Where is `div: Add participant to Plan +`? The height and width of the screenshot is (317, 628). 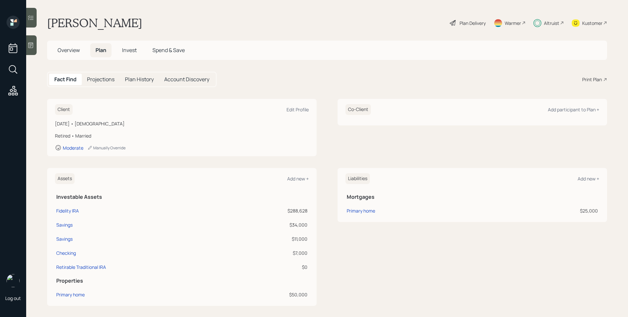 div: Add participant to Plan + is located at coordinates (574, 109).